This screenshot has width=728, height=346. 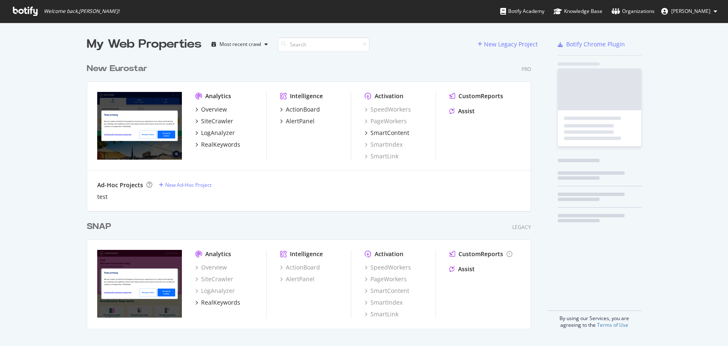 I want to click on div: By using our Services, you are agreeing to the, so click(x=595, y=319).